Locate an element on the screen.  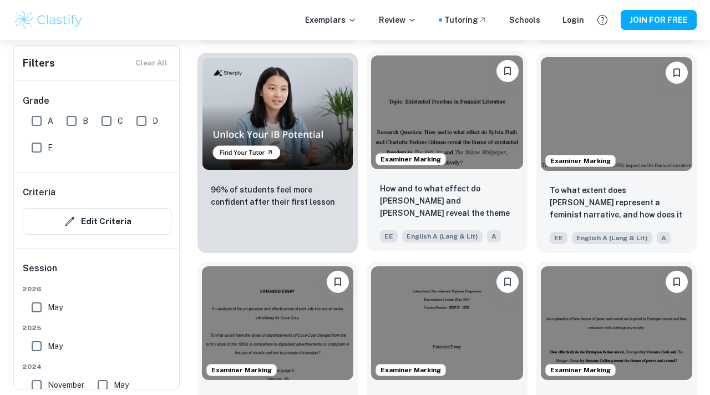
h6: Filters is located at coordinates (39, 63).